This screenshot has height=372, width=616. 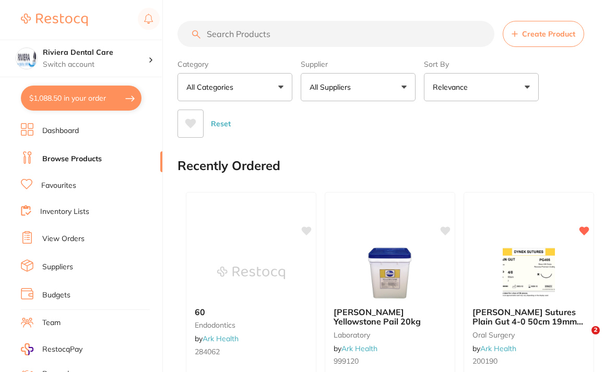 I want to click on a: Budgets, so click(x=56, y=296).